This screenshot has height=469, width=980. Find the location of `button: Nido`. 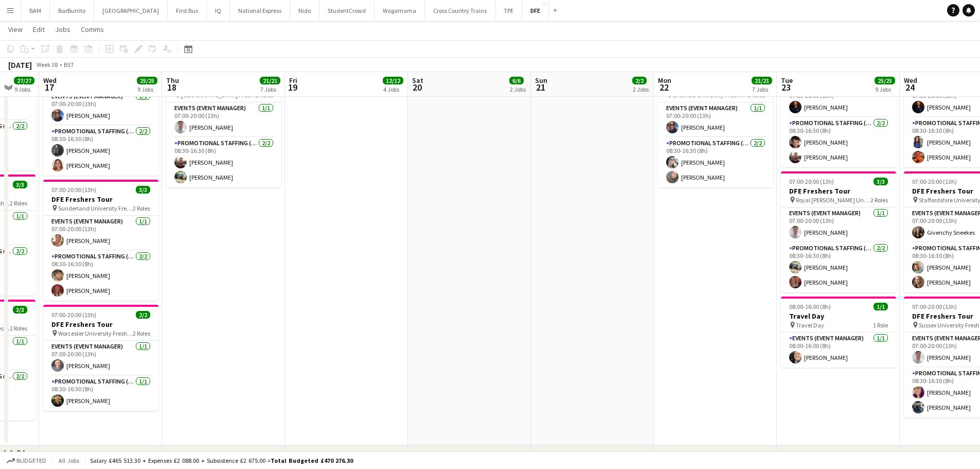

button: Nido is located at coordinates (304, 10).